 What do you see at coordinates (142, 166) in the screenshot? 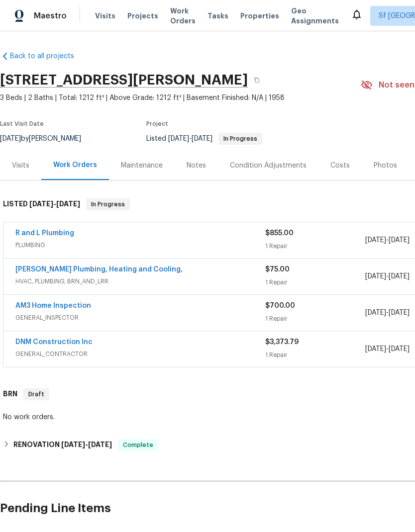
I see `div: Maintenance` at bounding box center [142, 166].